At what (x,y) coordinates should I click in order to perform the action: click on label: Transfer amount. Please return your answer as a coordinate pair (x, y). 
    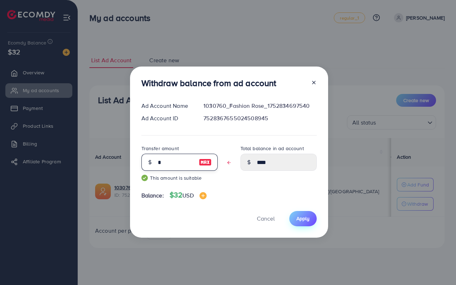
    Looking at the image, I should click on (160, 149).